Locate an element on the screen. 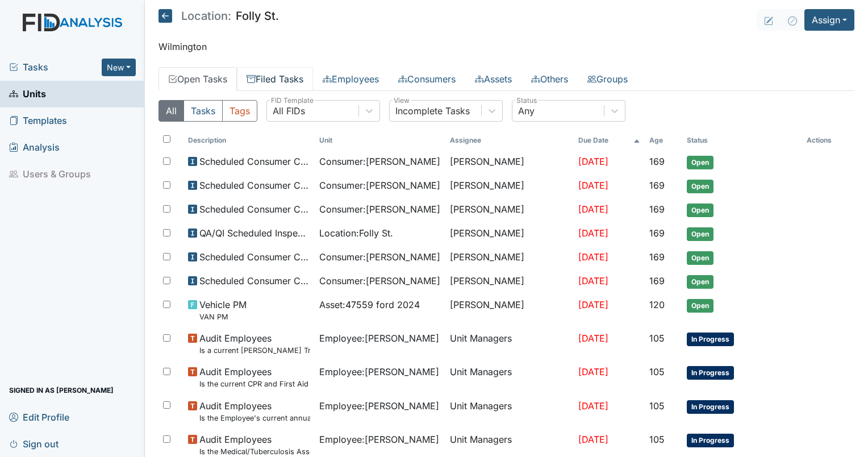 This screenshot has height=457, width=868. span: Templates is located at coordinates (38, 121).